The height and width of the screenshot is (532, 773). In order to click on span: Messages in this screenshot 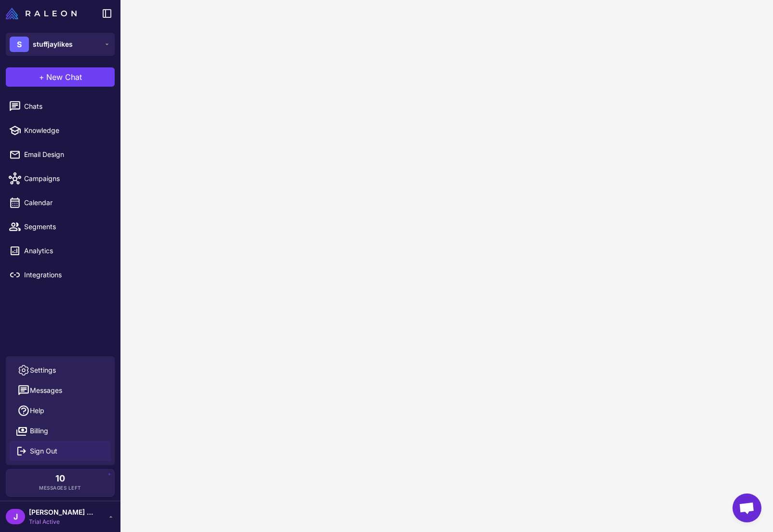, I will do `click(46, 391)`.